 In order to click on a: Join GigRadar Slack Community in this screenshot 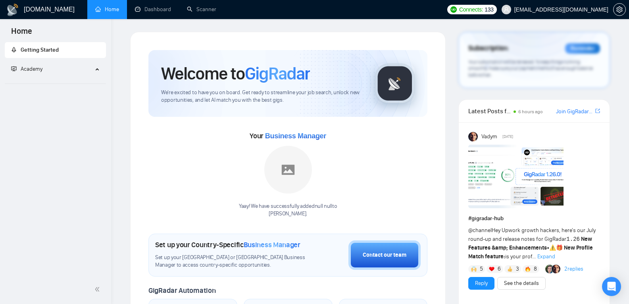, I will do `click(575, 112)`.